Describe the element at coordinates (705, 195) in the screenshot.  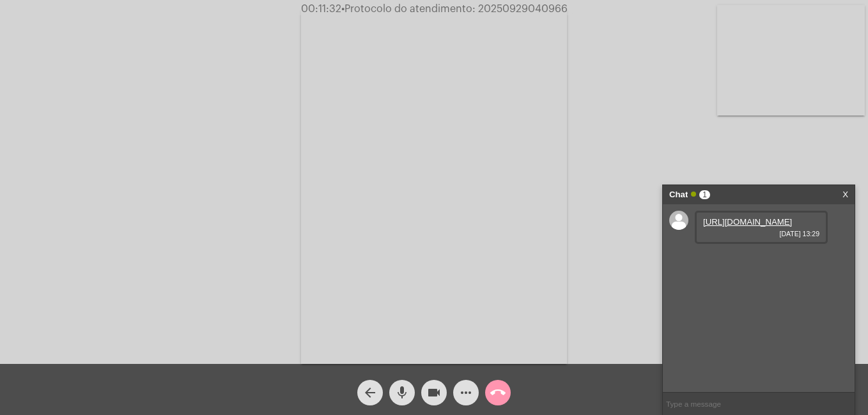
I see `span: 1` at that location.